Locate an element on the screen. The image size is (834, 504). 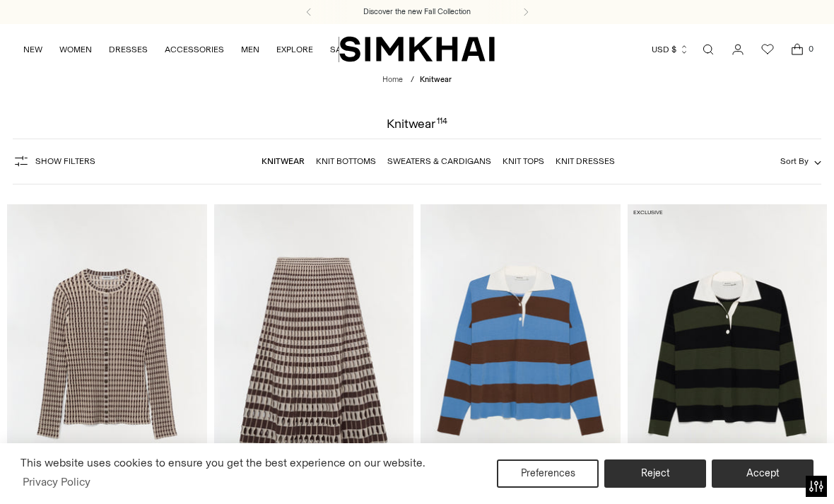
a: SALE is located at coordinates (340, 49).